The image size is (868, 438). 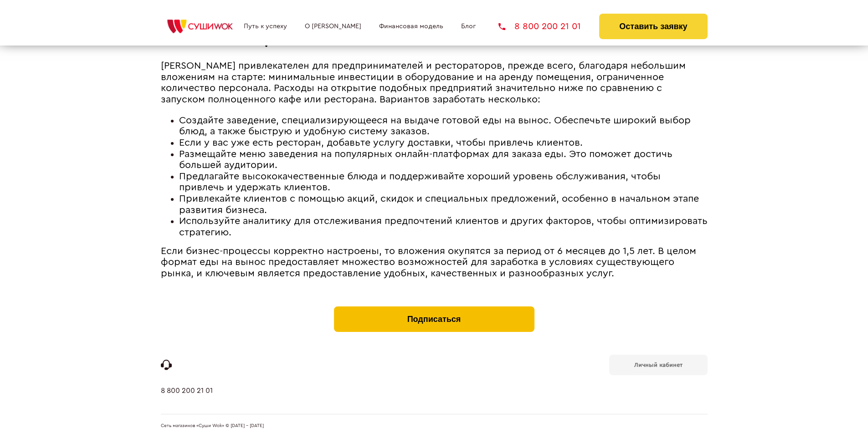 What do you see at coordinates (435, 126) in the screenshot?
I see `span: Создайте заведение, специализирующееся на выдаче готовой еды на вынос. Обеспечьте широкий выбор б...` at bounding box center [435, 126].